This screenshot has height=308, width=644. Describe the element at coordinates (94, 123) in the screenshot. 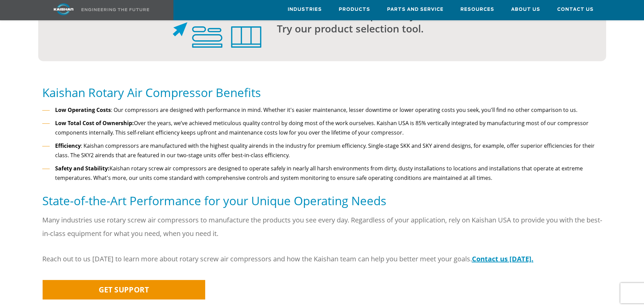

I see `strong: Low Total Cost of Ownership:` at that location.